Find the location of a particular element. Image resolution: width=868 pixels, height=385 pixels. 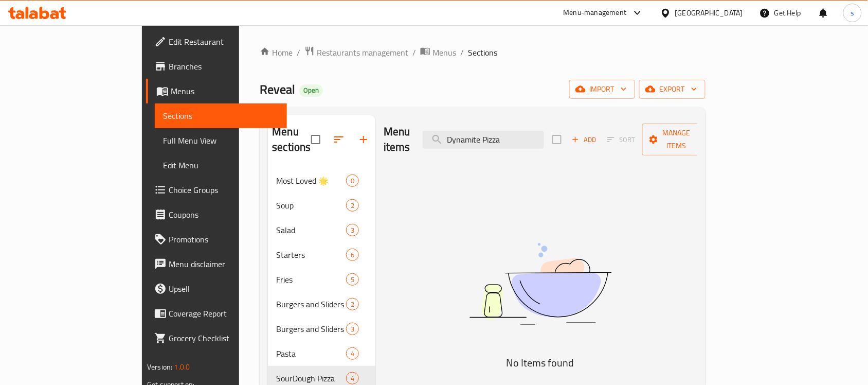

span: Grocery Checklist is located at coordinates (224, 338).